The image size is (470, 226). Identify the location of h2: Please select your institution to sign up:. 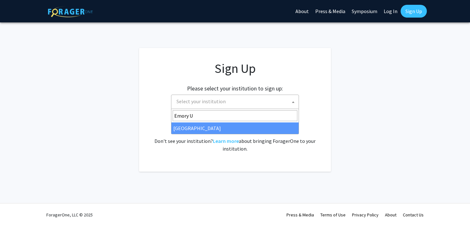
(235, 89).